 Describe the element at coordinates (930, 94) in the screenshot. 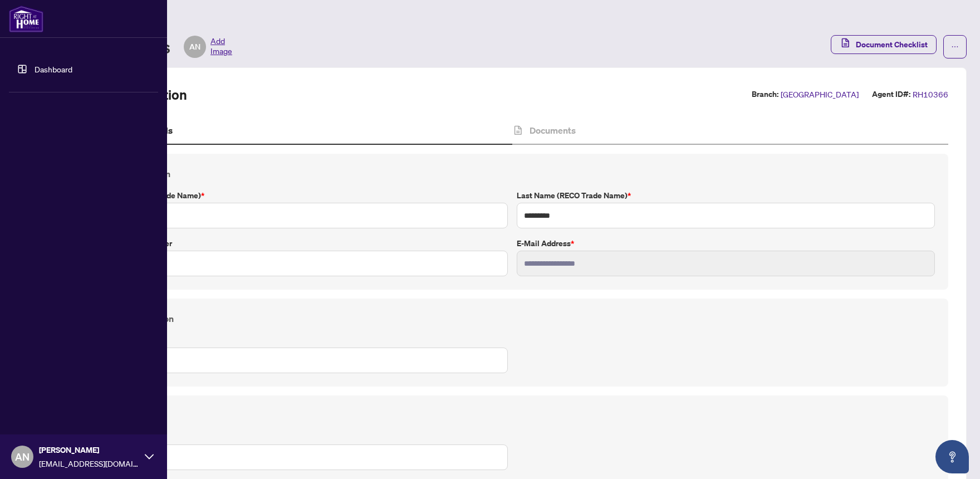

I see `span: RH10366` at that location.